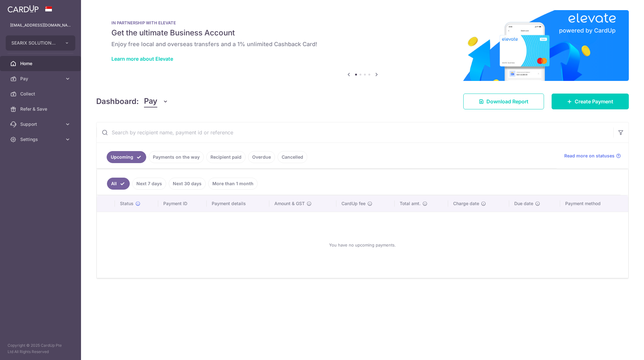 The height and width of the screenshot is (360, 644). What do you see at coordinates (261, 157) in the screenshot?
I see `a: Overdue` at bounding box center [261, 157].